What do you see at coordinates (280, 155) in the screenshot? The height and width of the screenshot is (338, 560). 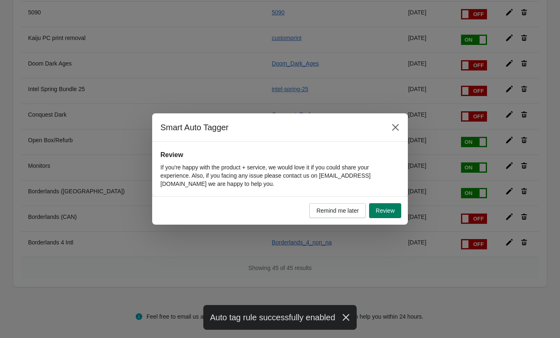 I see `h2: Review` at bounding box center [280, 155].